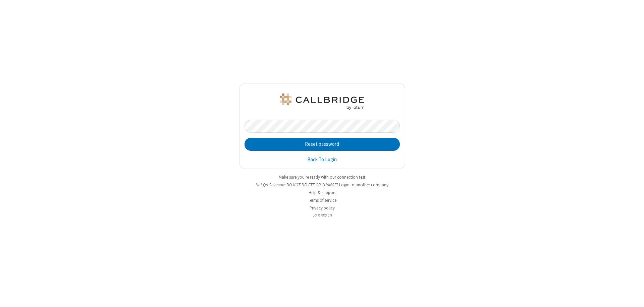  I want to click on li: Not QA Selenium DO NOT DELETE OR CHANGE?, so click(322, 185).